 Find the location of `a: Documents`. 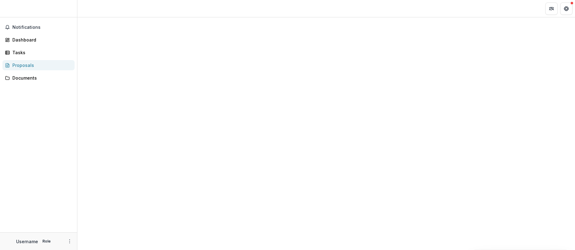

a: Documents is located at coordinates (38, 78).